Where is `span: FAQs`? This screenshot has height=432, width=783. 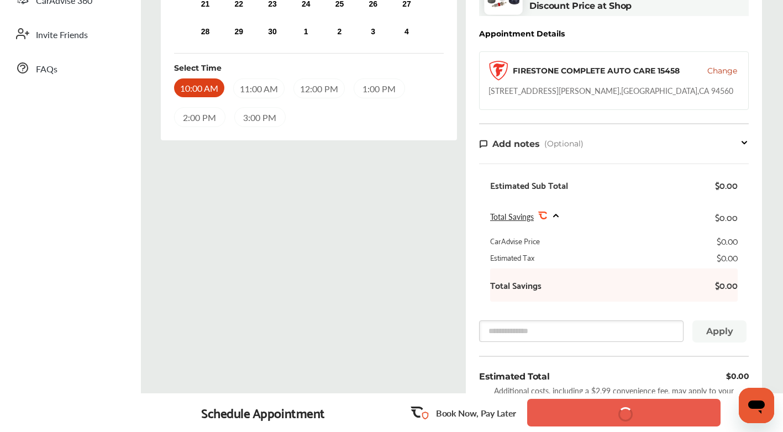 span: FAQs is located at coordinates (46, 70).